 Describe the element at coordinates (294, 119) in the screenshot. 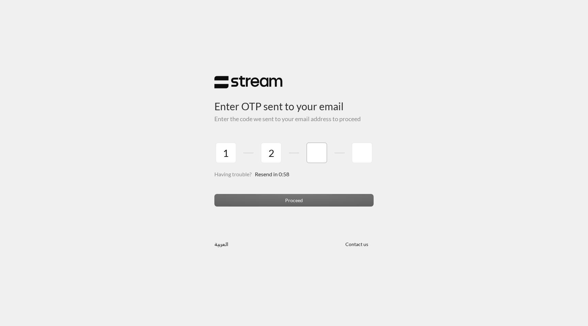

I see `h5: Enter the code we sent to your email address to proceed` at that location.